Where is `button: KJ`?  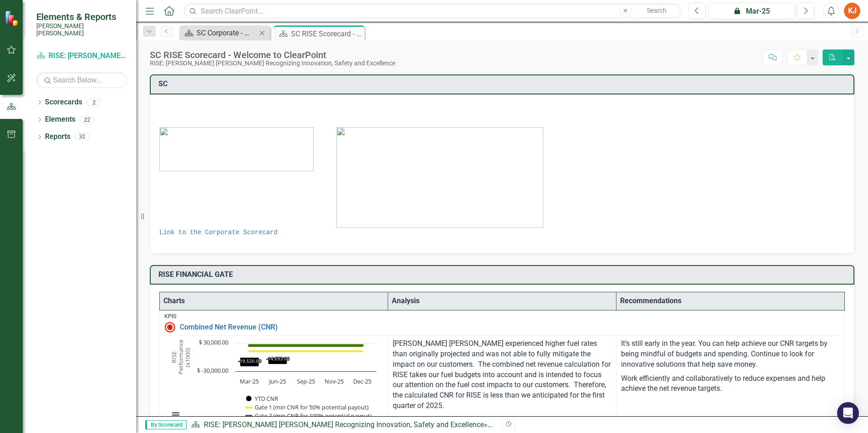 button: KJ is located at coordinates (852, 11).